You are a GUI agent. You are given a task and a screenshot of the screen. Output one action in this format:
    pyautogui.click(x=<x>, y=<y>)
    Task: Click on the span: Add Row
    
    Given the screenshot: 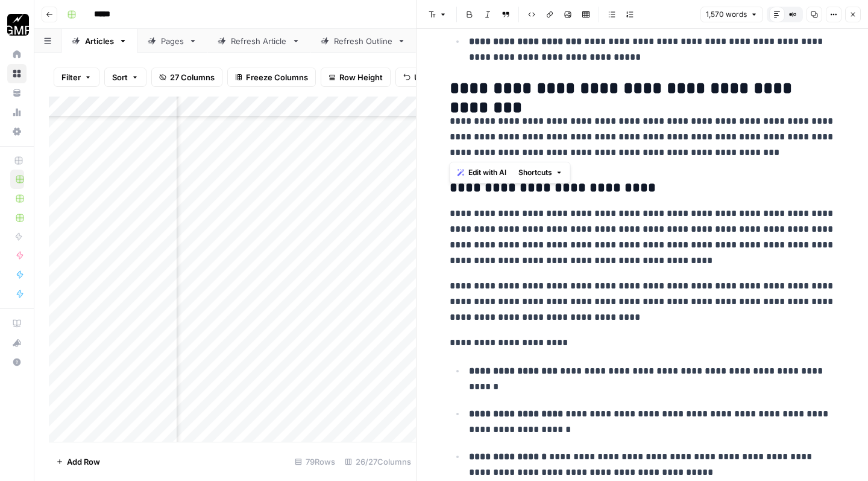 What is the action you would take?
    pyautogui.click(x=83, y=461)
    